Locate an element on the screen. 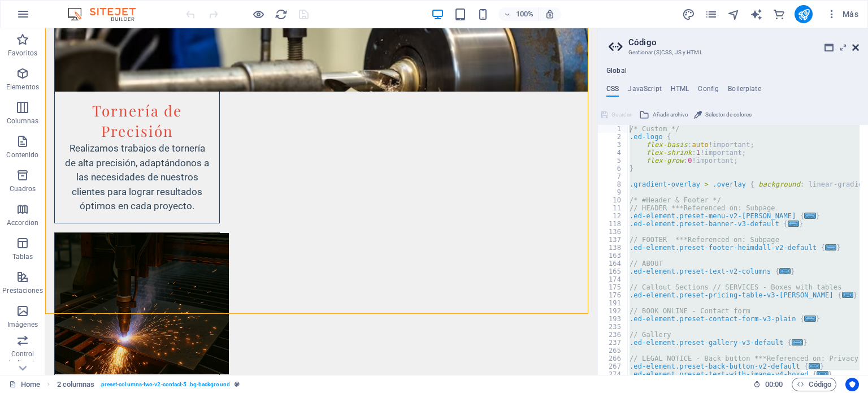 The width and height of the screenshot is (868, 393). div: 163 is located at coordinates (613, 255).